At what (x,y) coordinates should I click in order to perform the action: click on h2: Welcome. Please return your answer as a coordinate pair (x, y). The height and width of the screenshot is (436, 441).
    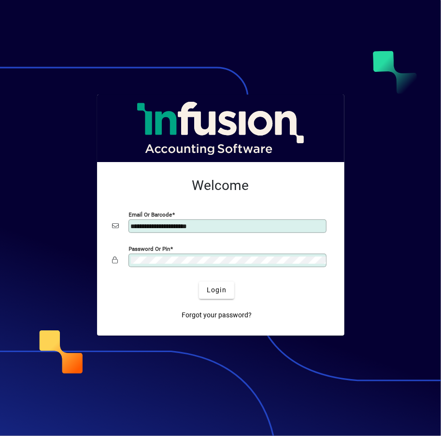
    Looking at the image, I should click on (221, 186).